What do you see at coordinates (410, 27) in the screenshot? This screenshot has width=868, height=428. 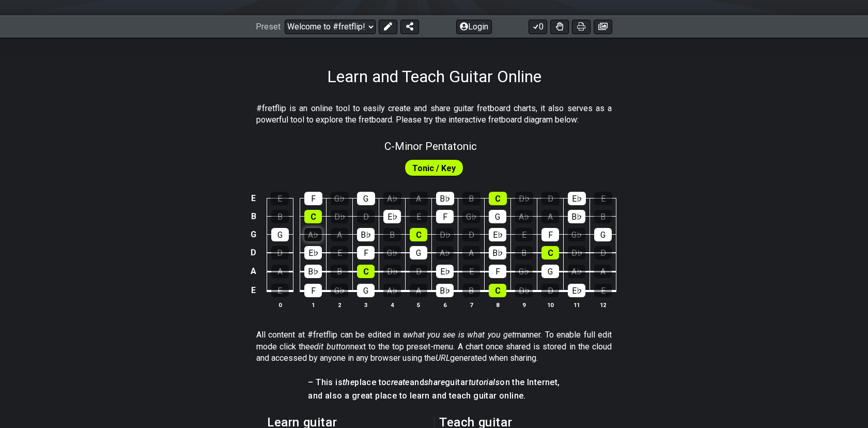 I see `button: Share Preset` at bounding box center [410, 27].